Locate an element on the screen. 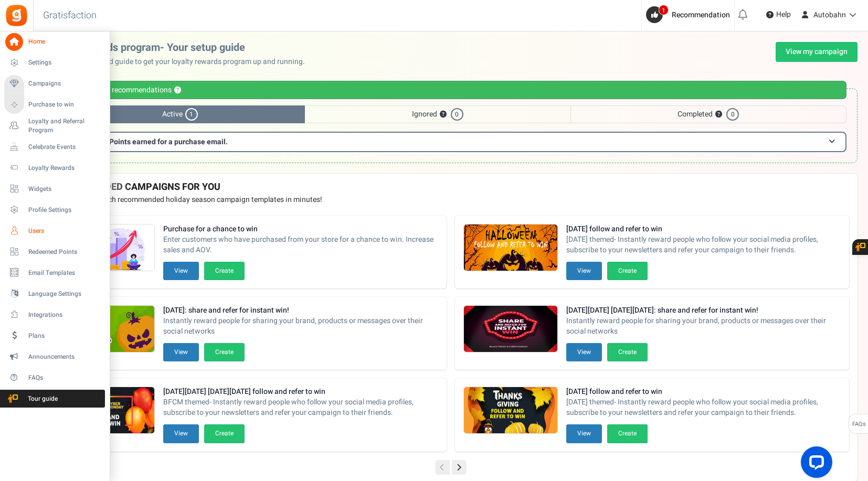  p: Preview and launch recommended holiday season campaign templates in minutes! is located at coordinates (450, 200).